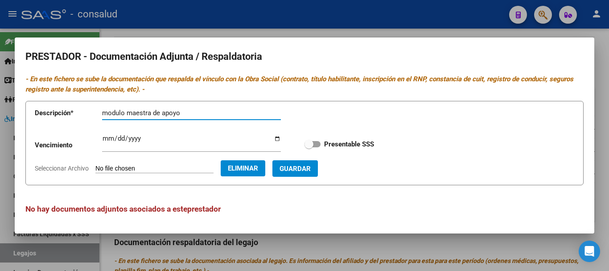  I want to click on span: Seleccionar Archivo, so click(62, 168).